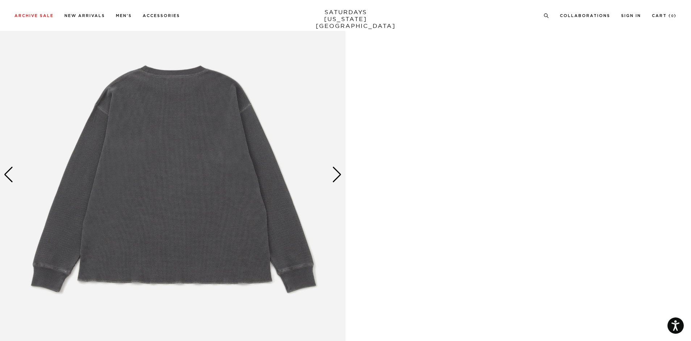 Image resolution: width=691 pixels, height=341 pixels. What do you see at coordinates (161, 16) in the screenshot?
I see `a: Accessories` at bounding box center [161, 16].